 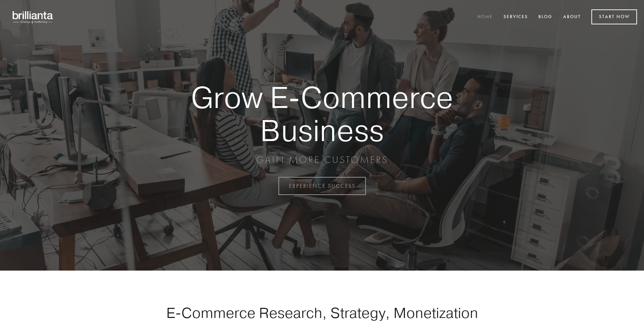 What do you see at coordinates (322, 159) in the screenshot?
I see `p: GAIN MORE CUSTOMERS` at bounding box center [322, 159].